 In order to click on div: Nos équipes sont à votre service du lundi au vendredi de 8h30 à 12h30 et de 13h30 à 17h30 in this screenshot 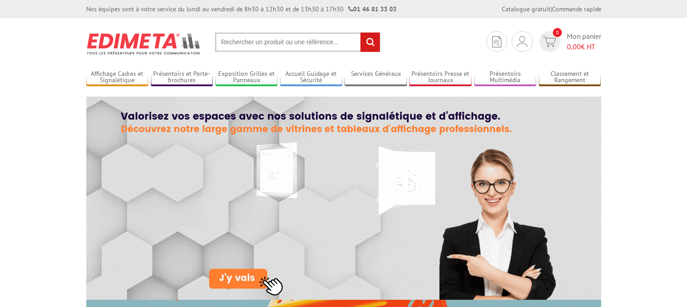, I will do `click(241, 9)`.